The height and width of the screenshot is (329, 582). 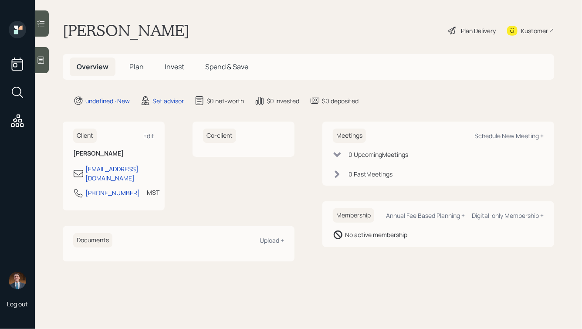 What do you see at coordinates (353, 215) in the screenshot?
I see `h6: Membership` at bounding box center [353, 215].